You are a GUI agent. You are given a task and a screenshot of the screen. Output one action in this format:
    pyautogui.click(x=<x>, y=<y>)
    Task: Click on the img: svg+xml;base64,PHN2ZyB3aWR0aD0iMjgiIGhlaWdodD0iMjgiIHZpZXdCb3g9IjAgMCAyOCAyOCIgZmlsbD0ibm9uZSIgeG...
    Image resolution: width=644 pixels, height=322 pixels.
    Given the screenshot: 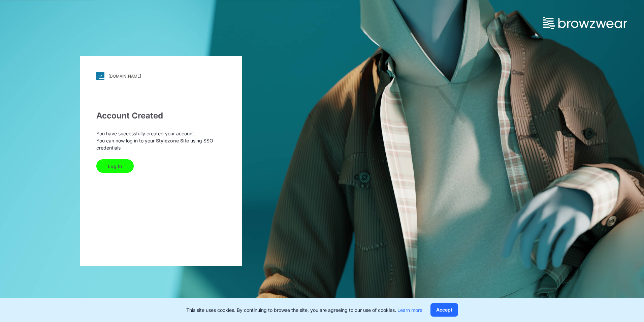 What is the action you would take?
    pyautogui.click(x=101, y=76)
    